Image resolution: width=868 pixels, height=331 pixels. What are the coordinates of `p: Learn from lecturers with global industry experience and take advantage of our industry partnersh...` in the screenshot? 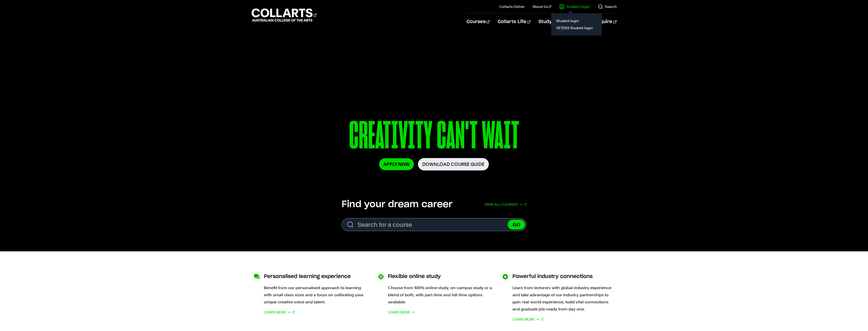 It's located at (565, 298).